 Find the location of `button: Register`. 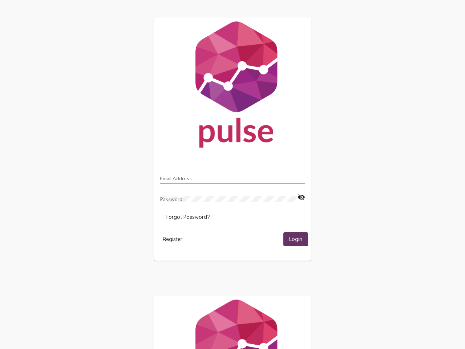

button: Register is located at coordinates (173, 239).